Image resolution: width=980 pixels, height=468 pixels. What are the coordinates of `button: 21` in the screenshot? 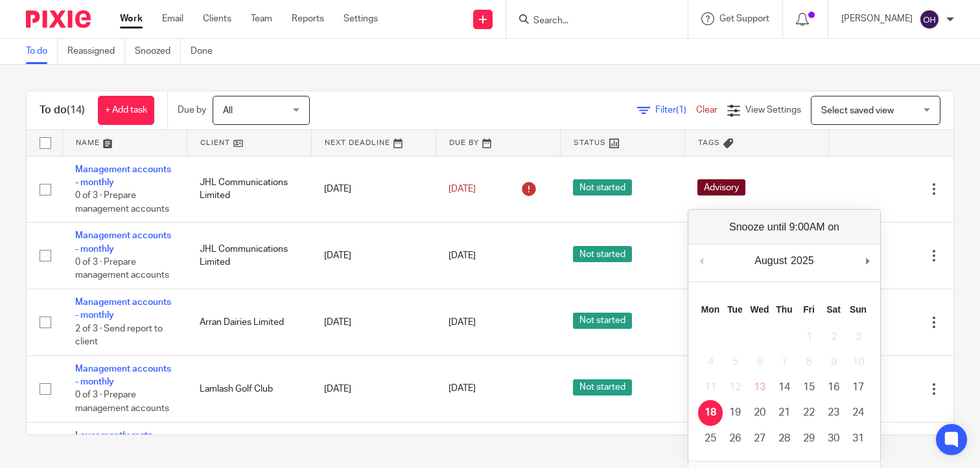 It's located at (784, 413).